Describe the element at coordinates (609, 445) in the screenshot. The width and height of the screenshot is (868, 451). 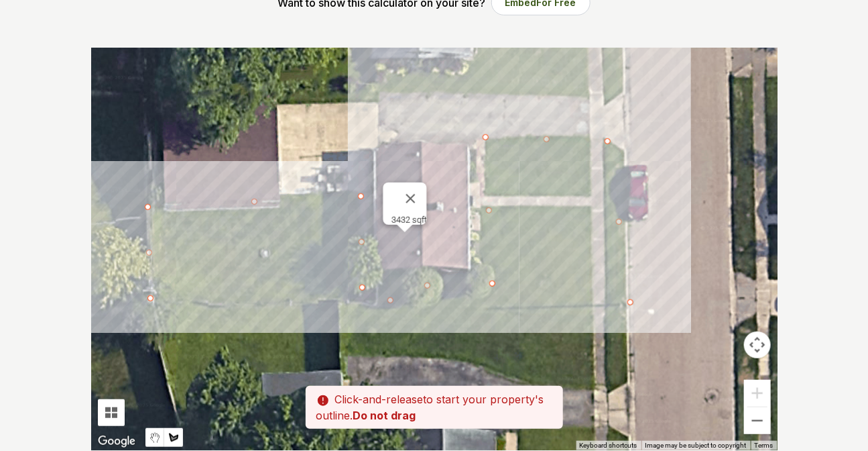
I see `button: Keyboard shortcuts` at that location.